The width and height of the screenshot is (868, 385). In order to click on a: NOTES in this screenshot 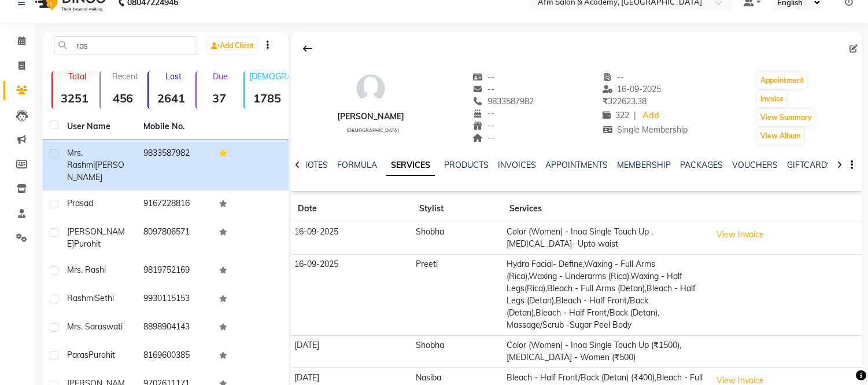, I will do `click(315, 165)`.